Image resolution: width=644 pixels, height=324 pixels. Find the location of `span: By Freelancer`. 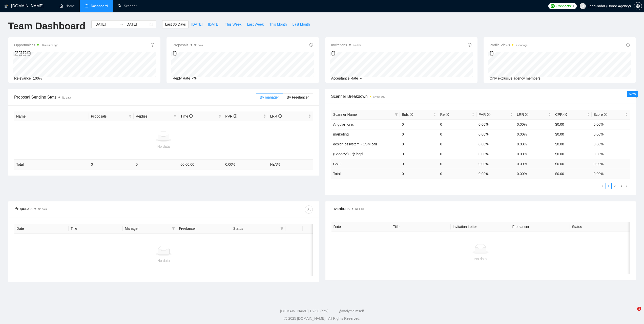

span: By Freelancer is located at coordinates (298, 97).